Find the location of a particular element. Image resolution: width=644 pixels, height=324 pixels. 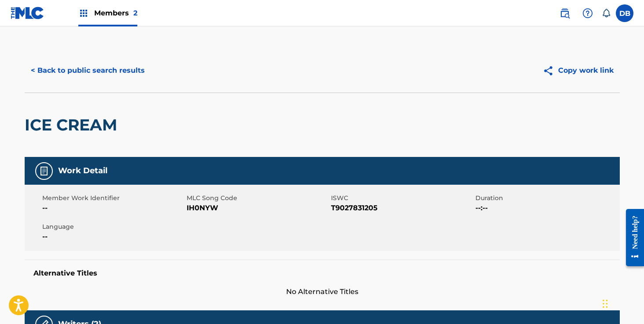

span: Member Work Identifier is located at coordinates (113, 198).